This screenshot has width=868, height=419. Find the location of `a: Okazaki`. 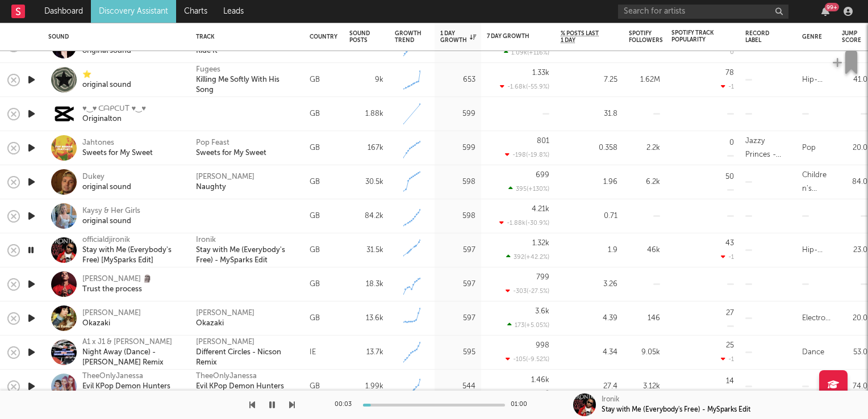

a: Okazaki is located at coordinates (210, 324).